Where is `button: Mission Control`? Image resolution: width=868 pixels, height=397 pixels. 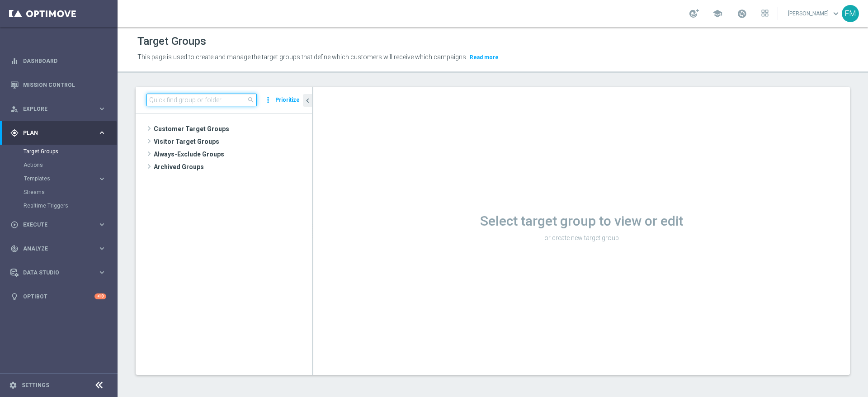
button: Mission Control is located at coordinates (59, 85).